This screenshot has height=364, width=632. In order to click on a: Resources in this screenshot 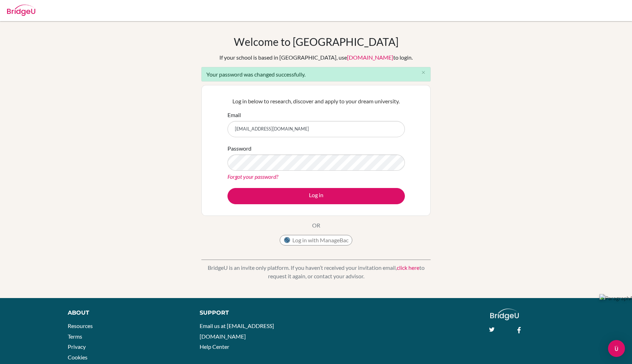, I will do `click(80, 325)`.